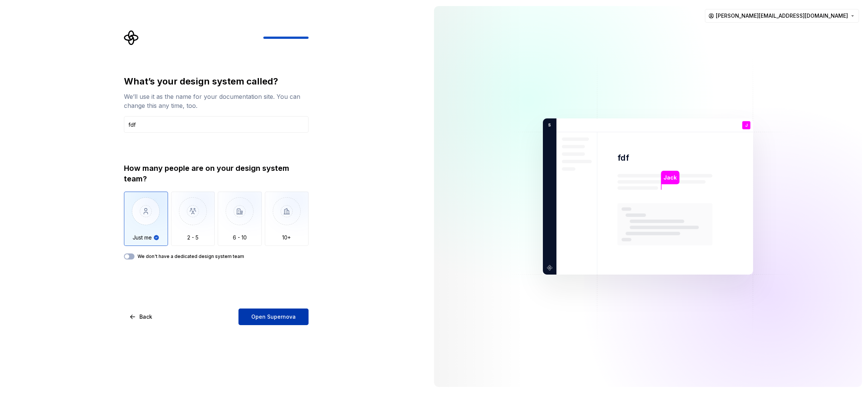 Image resolution: width=868 pixels, height=393 pixels. Describe the element at coordinates (216, 124) in the screenshot. I see `input: Design system name` at that location.